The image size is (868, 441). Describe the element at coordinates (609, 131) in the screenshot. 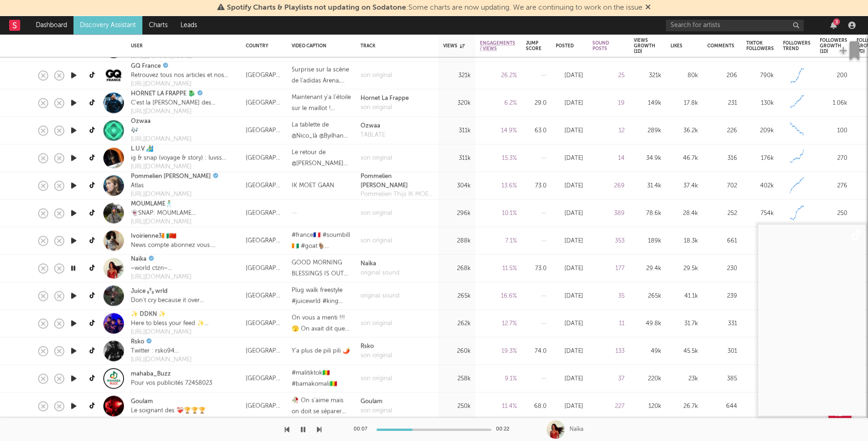

I see `div: 12` at that location.